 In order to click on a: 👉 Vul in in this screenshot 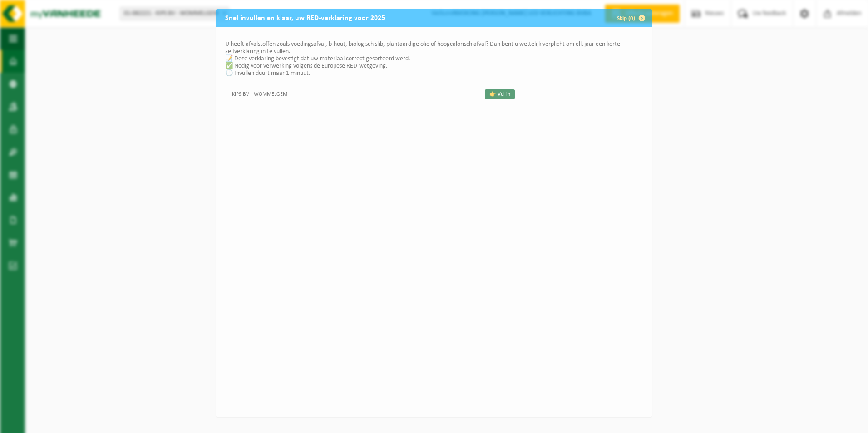, I will do `click(500, 95)`.